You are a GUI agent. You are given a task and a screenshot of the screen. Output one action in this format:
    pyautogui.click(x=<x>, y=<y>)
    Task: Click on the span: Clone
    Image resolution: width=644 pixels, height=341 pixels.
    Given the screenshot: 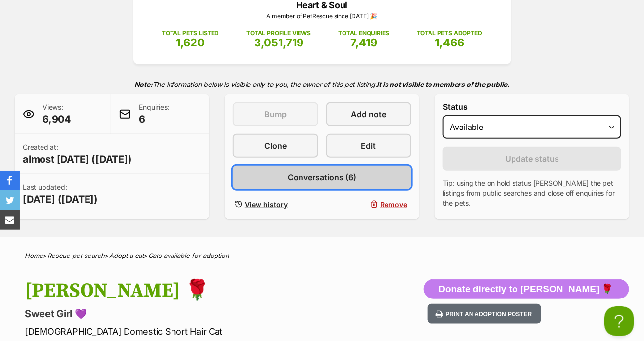 What is the action you would take?
    pyautogui.click(x=275, y=146)
    